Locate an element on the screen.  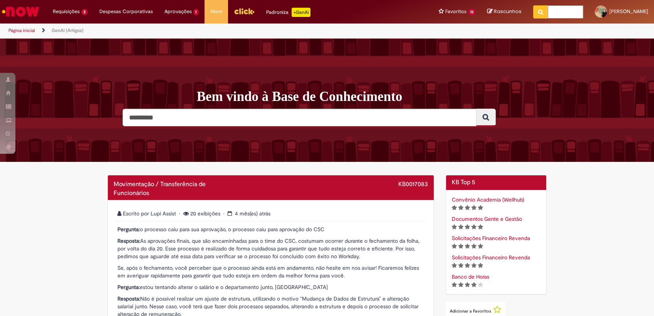
h1: Bem vindo à Base de Conhecimento is located at coordinates (374, 97).